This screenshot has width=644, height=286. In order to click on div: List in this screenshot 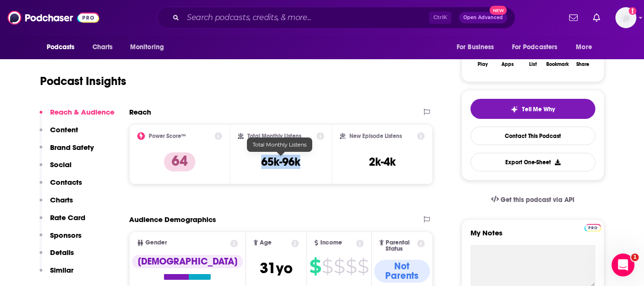, I will do `click(533, 64)`.